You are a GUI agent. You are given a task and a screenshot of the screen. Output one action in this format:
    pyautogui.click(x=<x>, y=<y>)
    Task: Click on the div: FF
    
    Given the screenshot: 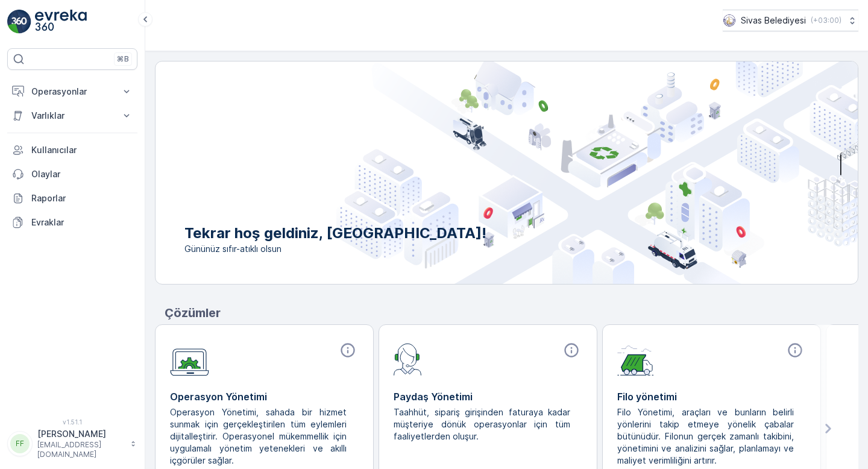 What is the action you would take?
    pyautogui.click(x=20, y=444)
    